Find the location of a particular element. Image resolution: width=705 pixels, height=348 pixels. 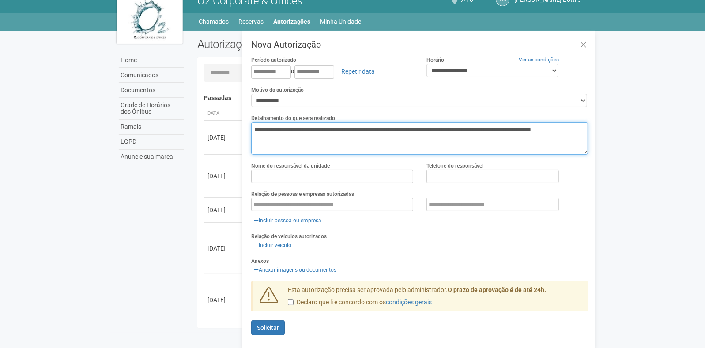

a: Home is located at coordinates (151, 61).